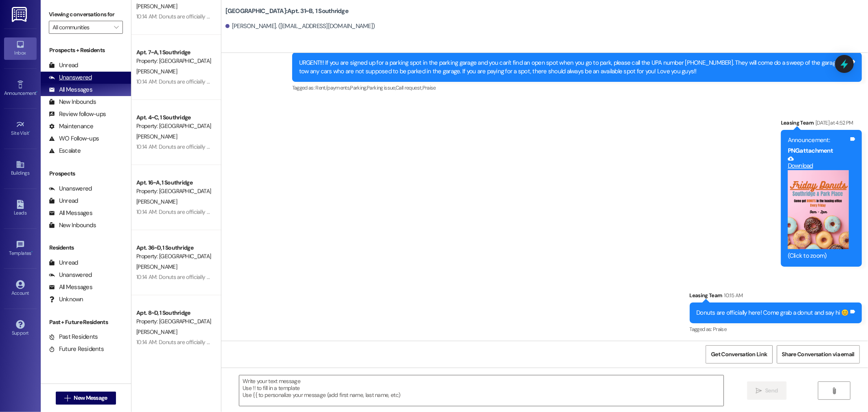 Image resolution: width=868 pixels, height=412 pixels. I want to click on span: Rent/payments ,, so click(333, 88).